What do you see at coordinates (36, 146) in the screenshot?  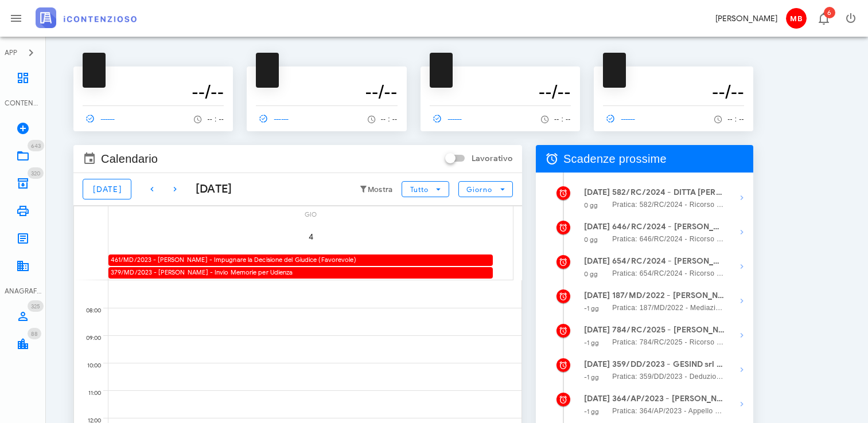 I see `span: 643` at bounding box center [36, 146].